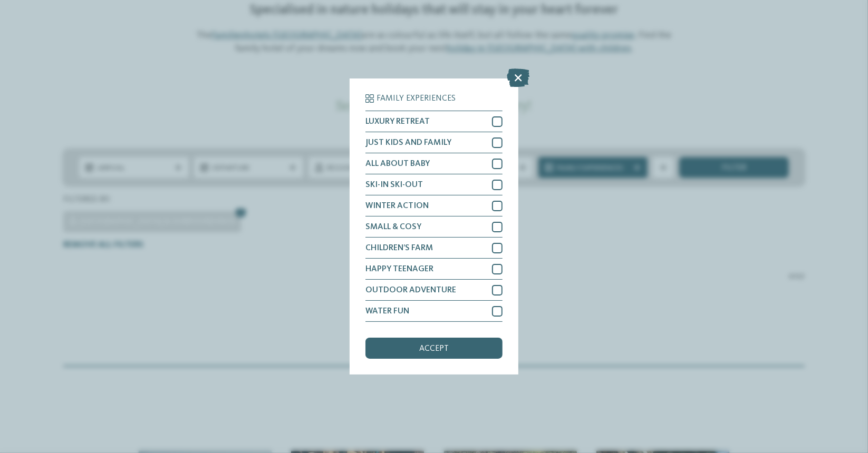 This screenshot has height=453, width=868. I want to click on span: OUTDOOR ADVENTURE, so click(411, 290).